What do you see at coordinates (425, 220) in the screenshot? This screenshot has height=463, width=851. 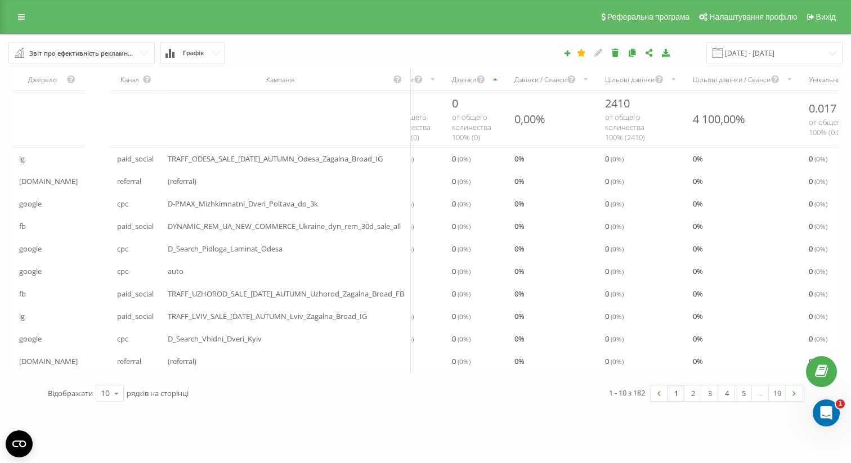 I see `div: scrollable content` at bounding box center [425, 220].